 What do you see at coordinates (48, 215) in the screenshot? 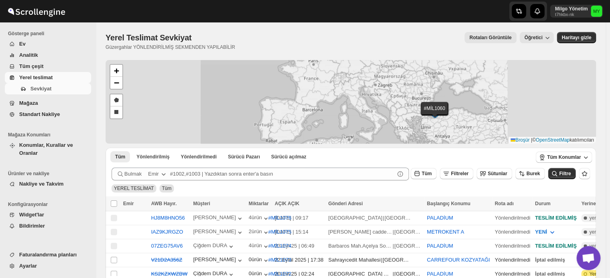
I see `button: Widget'lar` at bounding box center [48, 215].